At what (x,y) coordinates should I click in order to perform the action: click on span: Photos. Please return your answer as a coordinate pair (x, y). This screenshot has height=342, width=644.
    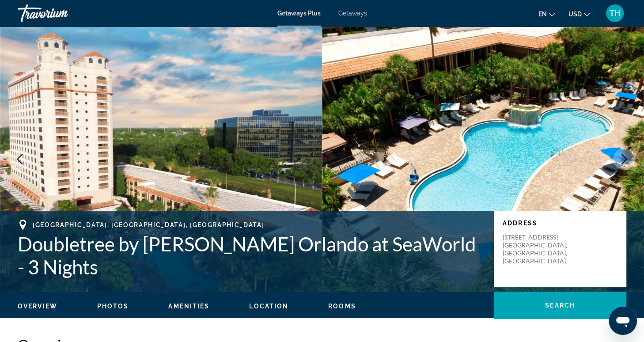
    Looking at the image, I should click on (113, 307).